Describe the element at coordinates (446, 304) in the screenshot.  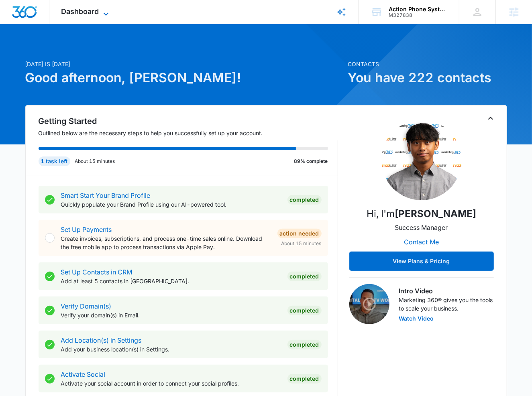
I see `p: Marketing 360® gives you the tools to scale your business.` at that location.